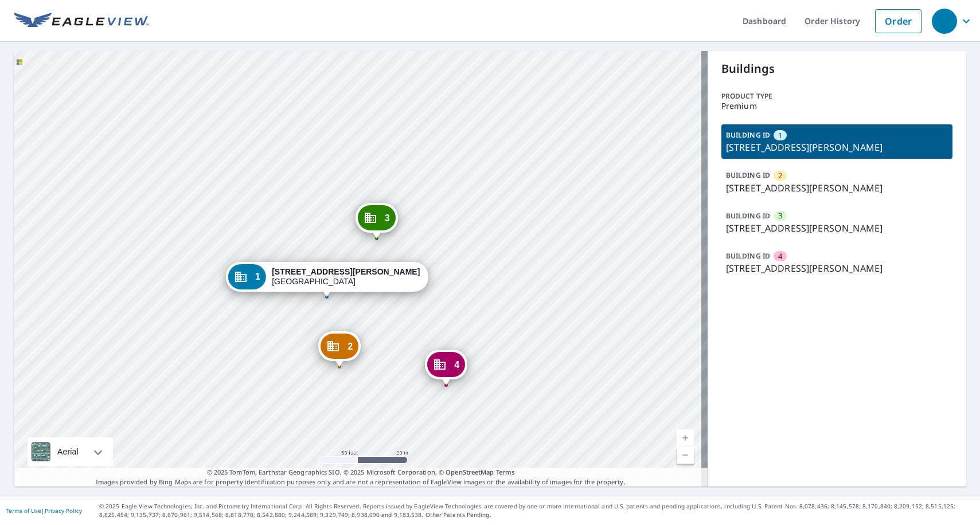 The width and height of the screenshot is (980, 525). Describe the element at coordinates (685, 438) in the screenshot. I see `a: Current Level 19, Zoom In` at that location.